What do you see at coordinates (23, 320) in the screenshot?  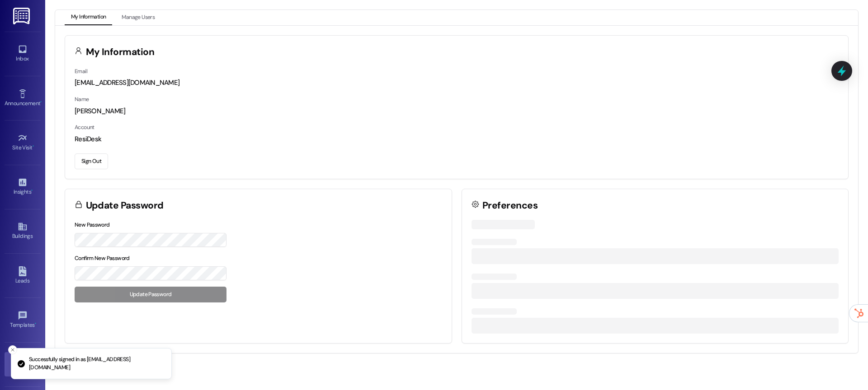 I see `a: Templates •` at bounding box center [23, 320].